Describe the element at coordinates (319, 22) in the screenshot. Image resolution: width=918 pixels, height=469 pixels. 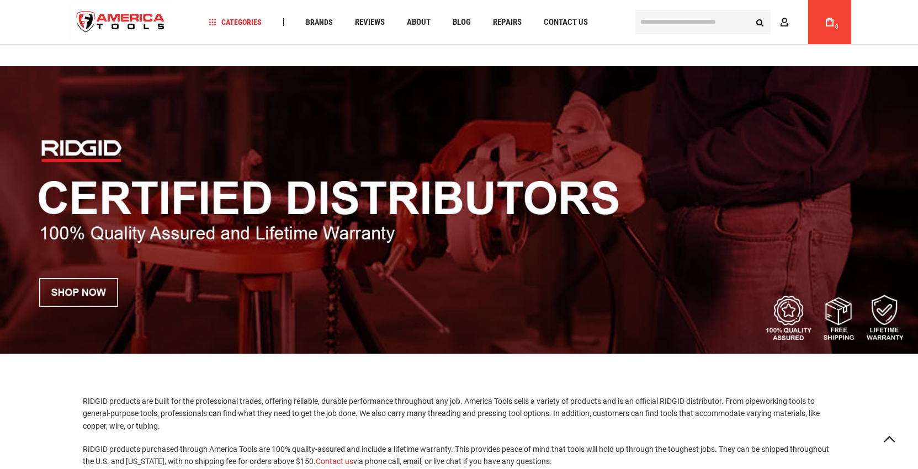
I see `span: Brands` at that location.